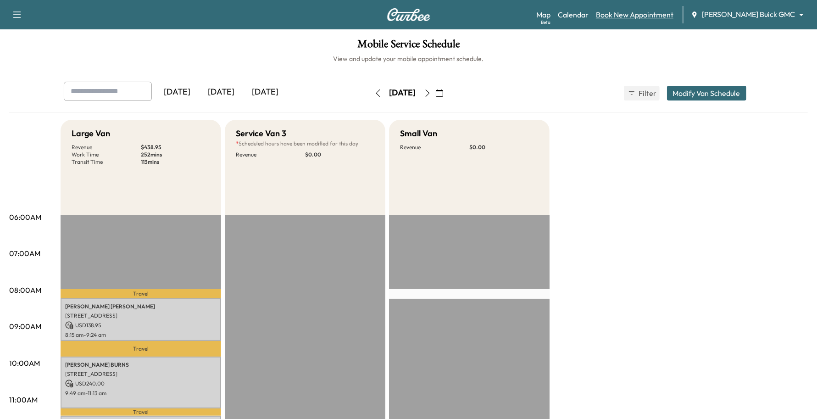  Describe the element at coordinates (543, 15) in the screenshot. I see `a: MapBeta` at that location.